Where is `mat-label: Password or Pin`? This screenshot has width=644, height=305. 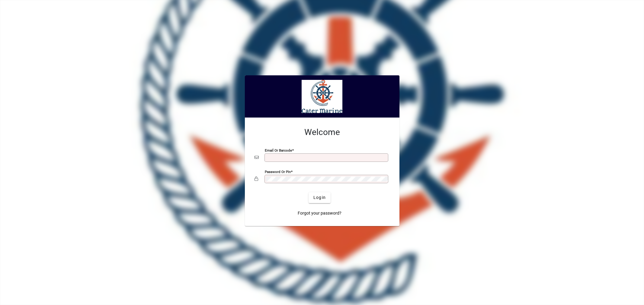
mat-label: Password or Pin is located at coordinates (278, 171).